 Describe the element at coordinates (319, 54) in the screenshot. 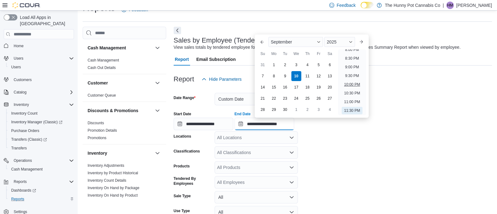

I see `div: Fr` at that location.